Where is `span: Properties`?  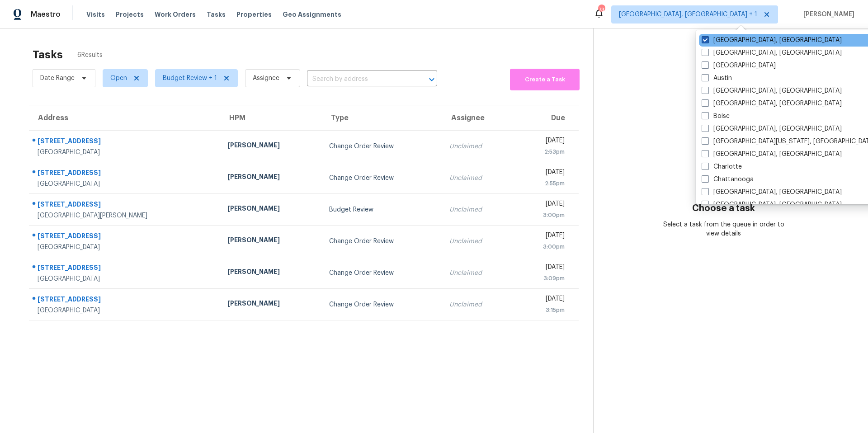 span: Properties is located at coordinates (254, 15).